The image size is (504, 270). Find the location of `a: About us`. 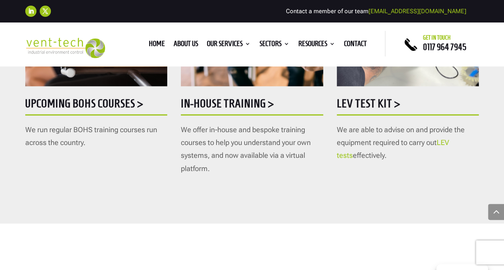

a: About us is located at coordinates (186, 45).